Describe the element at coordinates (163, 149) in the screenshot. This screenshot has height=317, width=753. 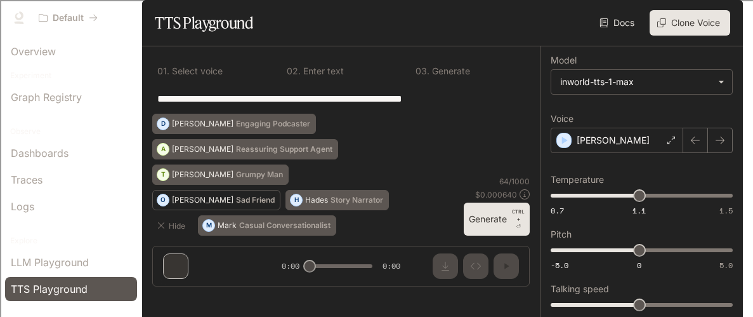
I see `div: A` at that location.